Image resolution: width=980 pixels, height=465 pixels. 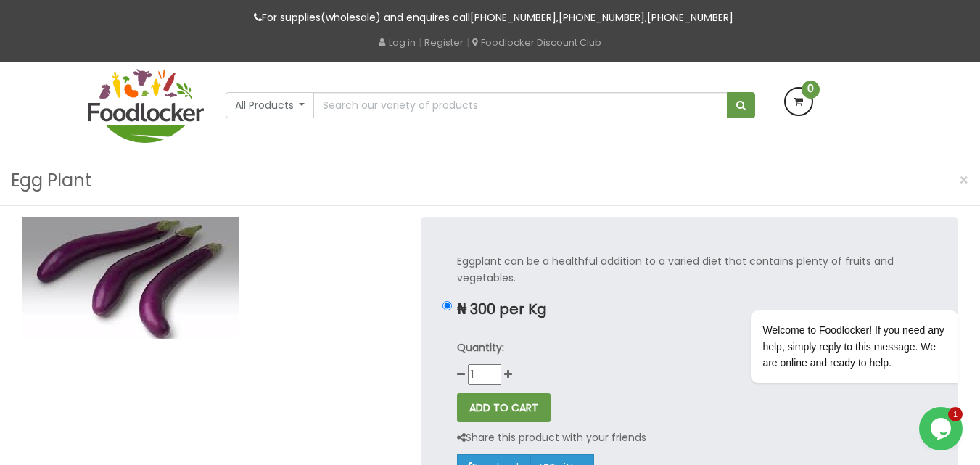 What do you see at coordinates (444, 42) in the screenshot?
I see `a: Register` at bounding box center [444, 42].